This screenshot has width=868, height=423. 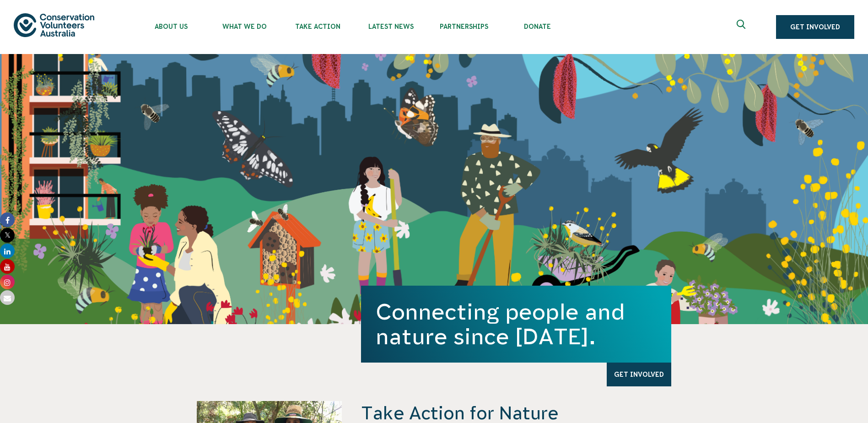 I want to click on span: What We Do, so click(x=244, y=26).